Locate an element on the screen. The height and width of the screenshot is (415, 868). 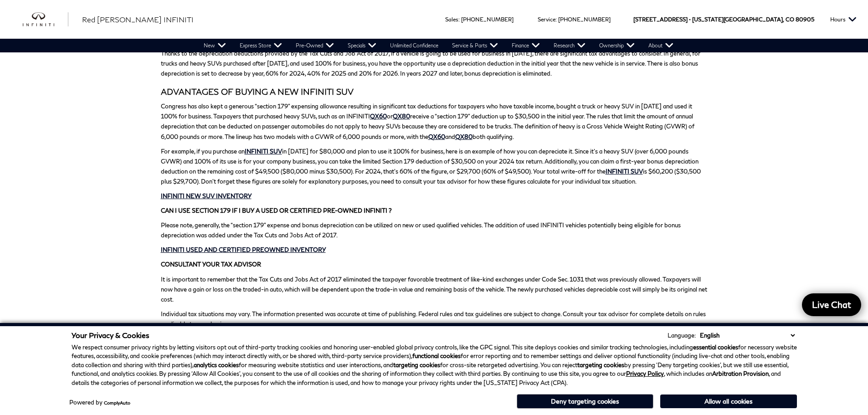
strong: analytics cookies is located at coordinates (216, 364).